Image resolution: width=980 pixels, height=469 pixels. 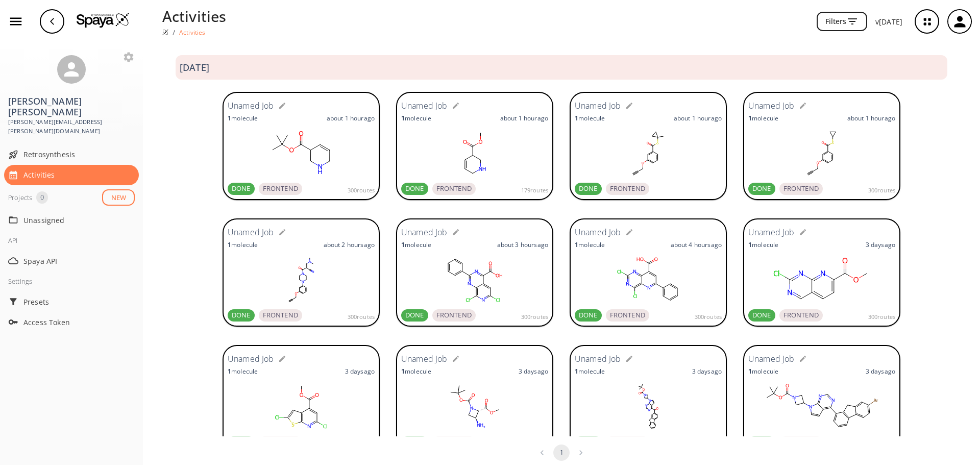 I want to click on button: page 1, so click(x=561, y=453).